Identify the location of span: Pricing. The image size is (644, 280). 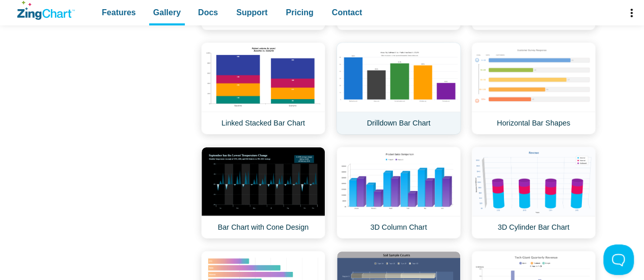
(299, 12).